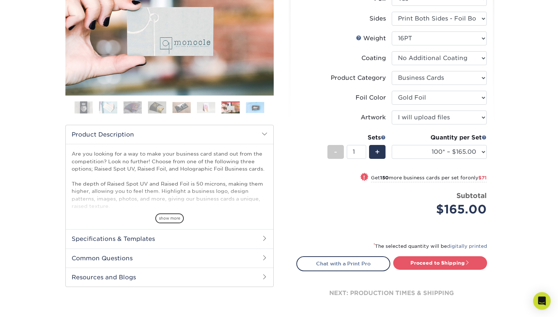 This screenshot has width=558, height=317. I want to click on small: The selected quantity will be, so click(430, 246).